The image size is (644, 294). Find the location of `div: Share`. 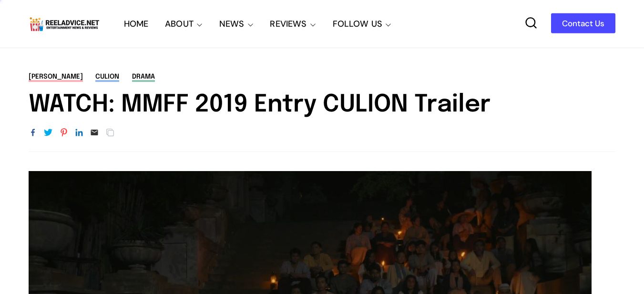

div: Share is located at coordinates (74, 134).